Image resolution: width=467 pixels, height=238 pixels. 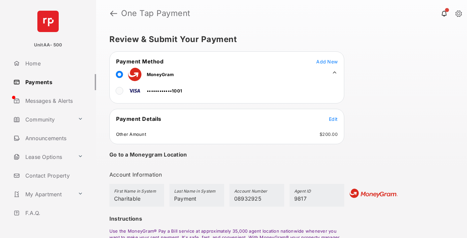 What do you see at coordinates (53, 213) in the screenshot?
I see `a: F.A.Q.` at bounding box center [53, 213].